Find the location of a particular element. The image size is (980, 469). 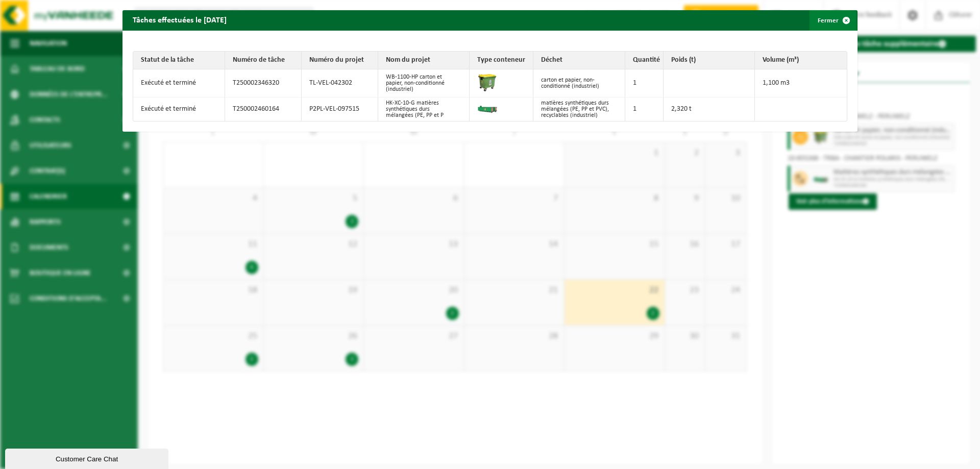

td: P2PL-VEL-097515 is located at coordinates (340, 109).